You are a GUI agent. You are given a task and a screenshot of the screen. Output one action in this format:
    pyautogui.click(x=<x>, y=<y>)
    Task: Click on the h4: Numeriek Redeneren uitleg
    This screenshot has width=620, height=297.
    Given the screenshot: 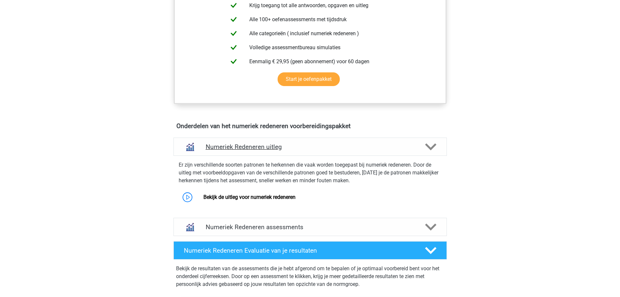 What is the action you would take?
    pyautogui.click(x=310, y=146)
    